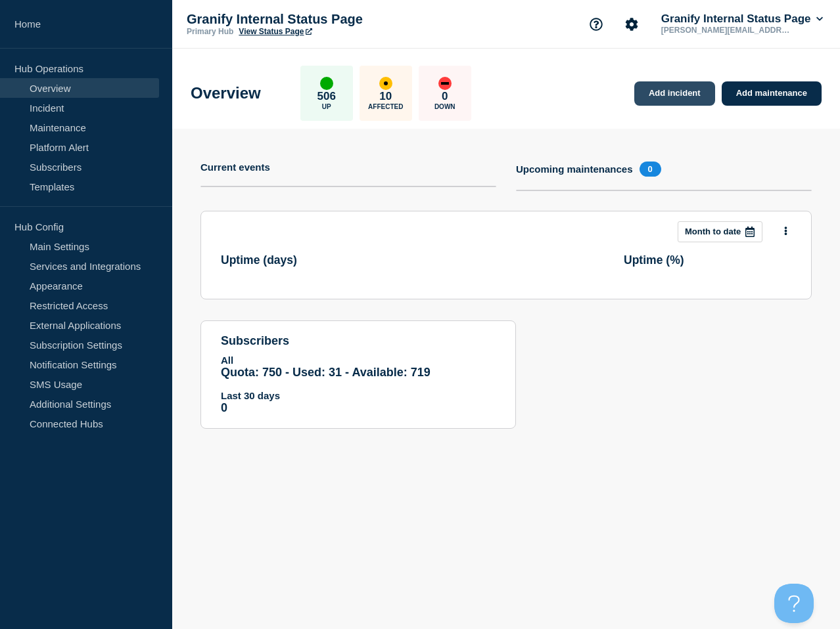 This screenshot has width=840, height=629. Describe the element at coordinates (674, 93) in the screenshot. I see `a: Add incident` at that location.